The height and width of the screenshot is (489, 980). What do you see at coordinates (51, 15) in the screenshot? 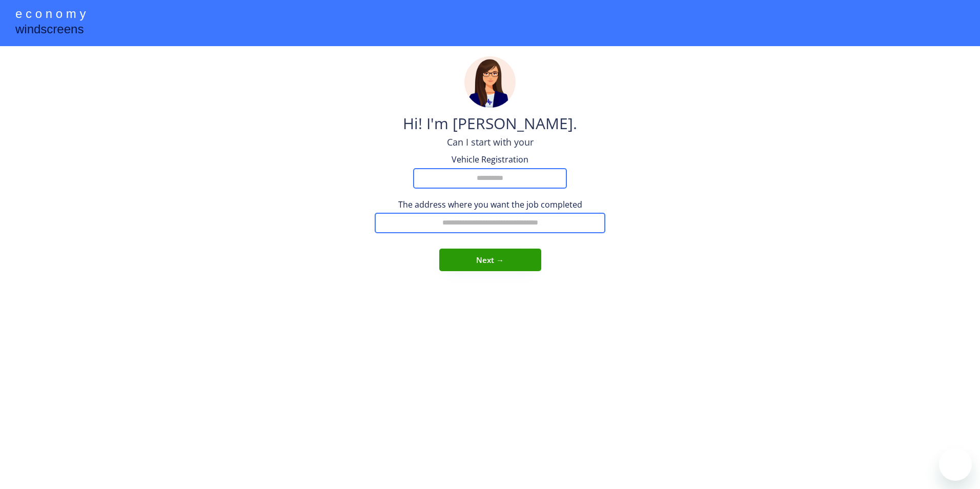
I see `div: e c o n o m y` at bounding box center [51, 15].